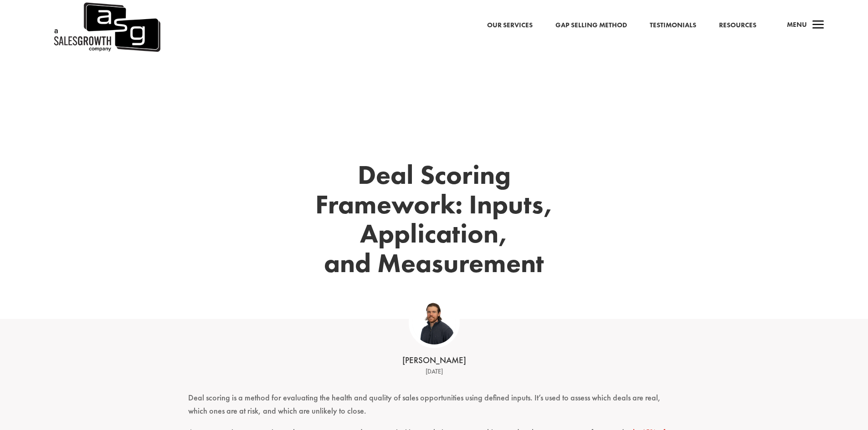  I want to click on a: Gap Selling Method, so click(591, 26).